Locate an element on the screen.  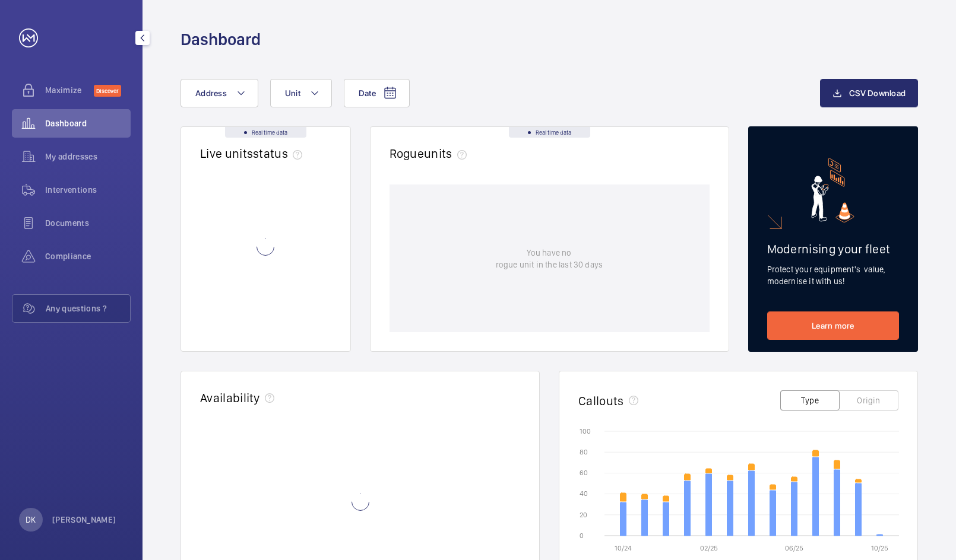
p: Protect your equipment's value, modernise it with us! is located at coordinates (833, 275).